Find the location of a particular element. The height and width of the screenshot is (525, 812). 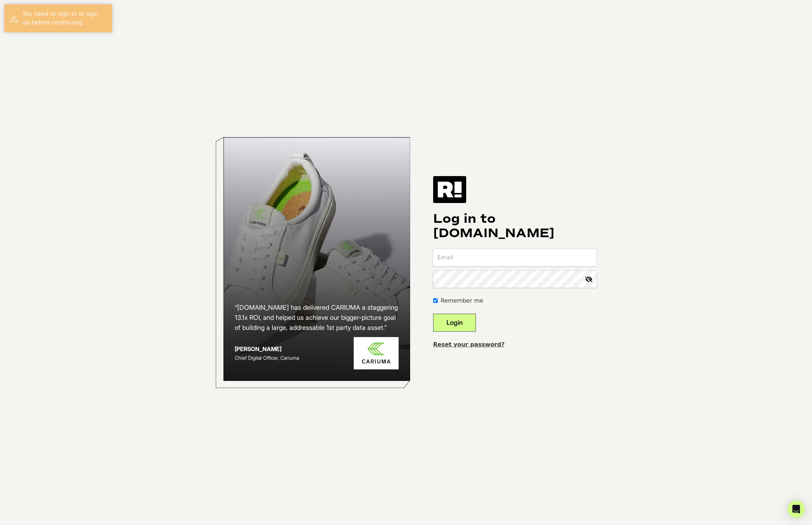

div: You need to sign in or sign up before continuing. is located at coordinates (65, 18).